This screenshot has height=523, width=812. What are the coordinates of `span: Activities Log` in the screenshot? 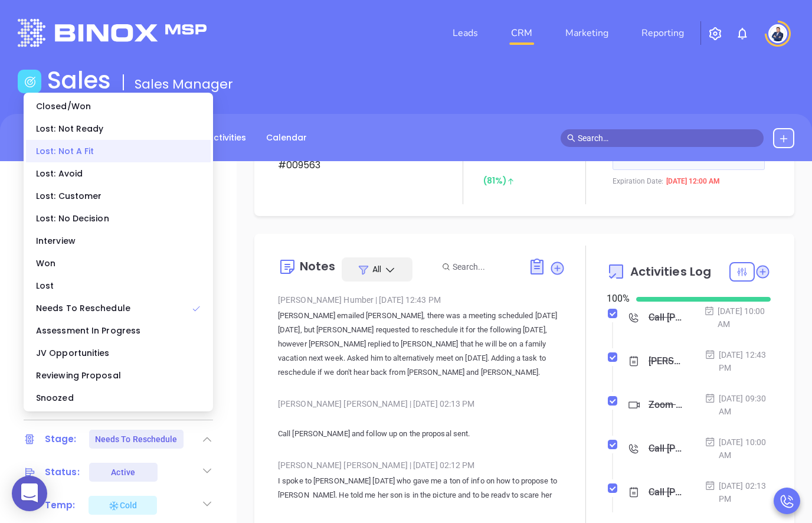 It's located at (671, 272).